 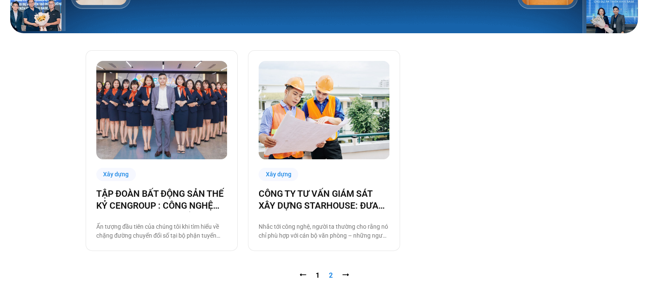 What do you see at coordinates (161, 231) in the screenshot?
I see `p: Ấn tượng đầu tiên của chúng tôi khi tìm hiểu về chặng đường chuyển đổi số tại bộ phận tuyển dụng ...` at bounding box center [161, 231].